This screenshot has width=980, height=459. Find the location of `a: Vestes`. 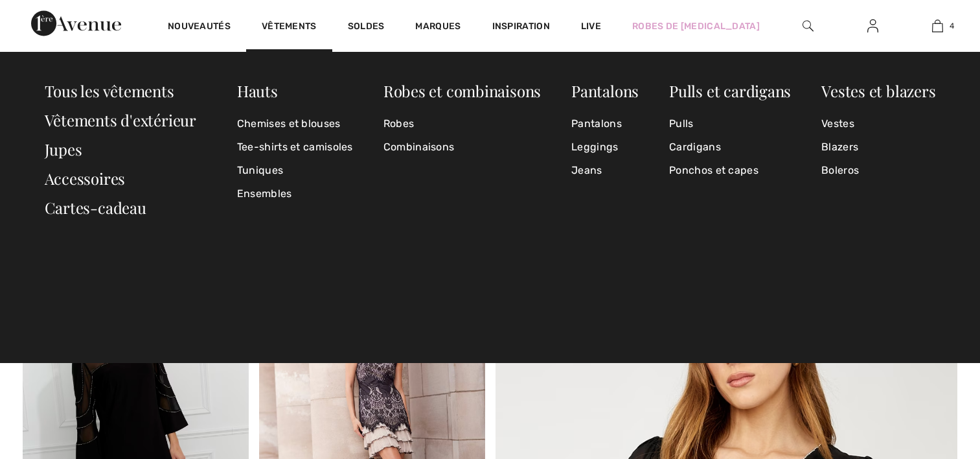

a: Vestes is located at coordinates (879, 124).